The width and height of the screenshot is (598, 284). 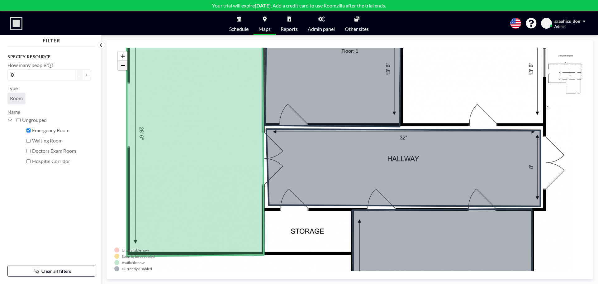 What do you see at coordinates (547, 23) in the screenshot?
I see `span: G` at bounding box center [547, 23].